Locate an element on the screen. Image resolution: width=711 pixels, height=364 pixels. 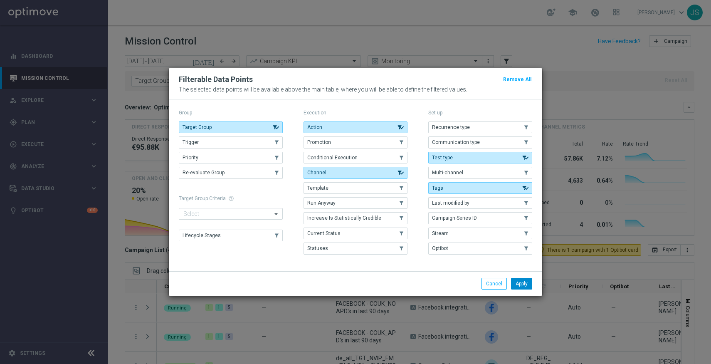
span: Channel is located at coordinates (317, 173).